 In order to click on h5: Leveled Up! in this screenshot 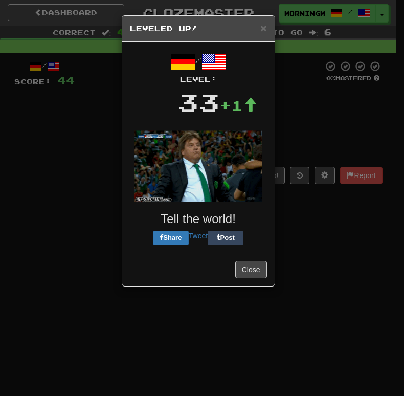, I will do `click(199, 29)`.